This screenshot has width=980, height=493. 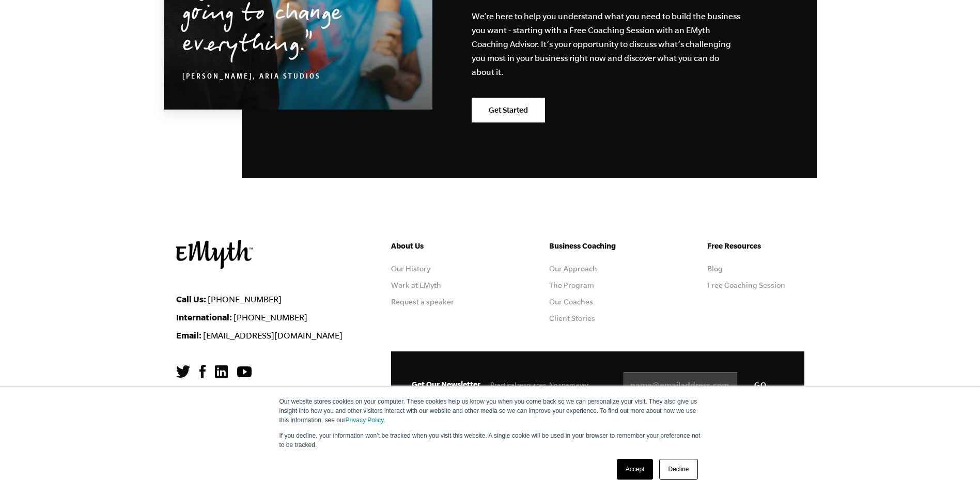 I want to click on a: Client Stories, so click(x=572, y=318).